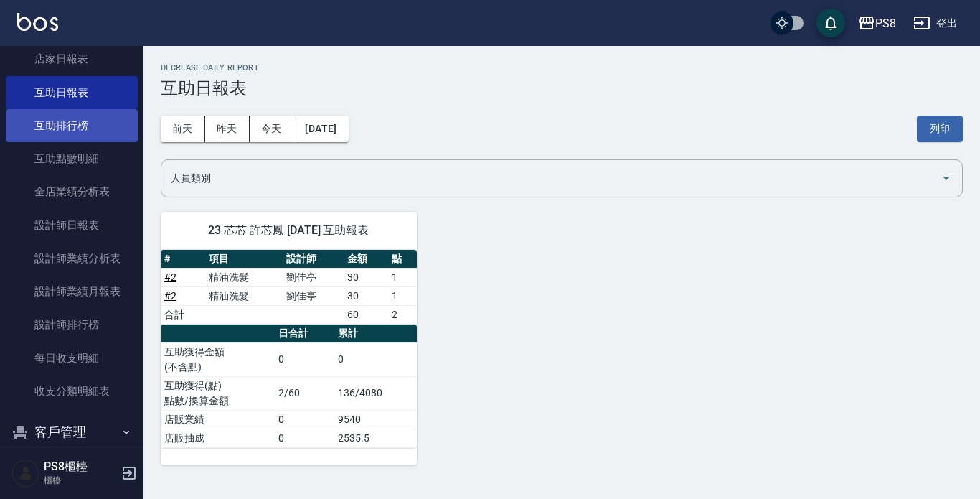 The height and width of the screenshot is (499, 980). I want to click on a: 設計師排行榜, so click(71, 324).